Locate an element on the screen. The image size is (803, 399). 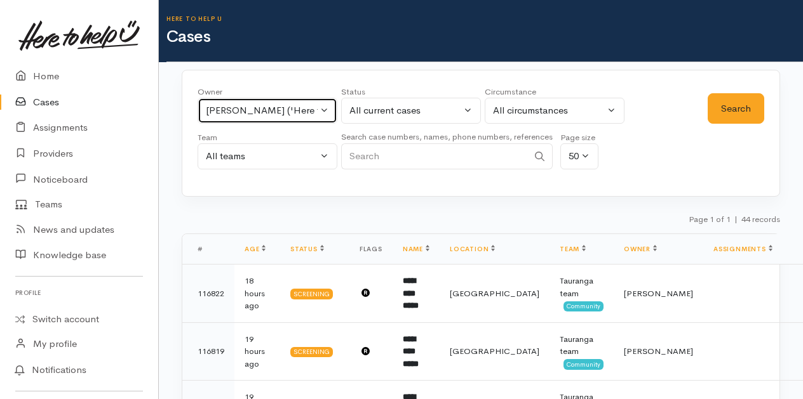
td: 116819 is located at coordinates (208, 352).